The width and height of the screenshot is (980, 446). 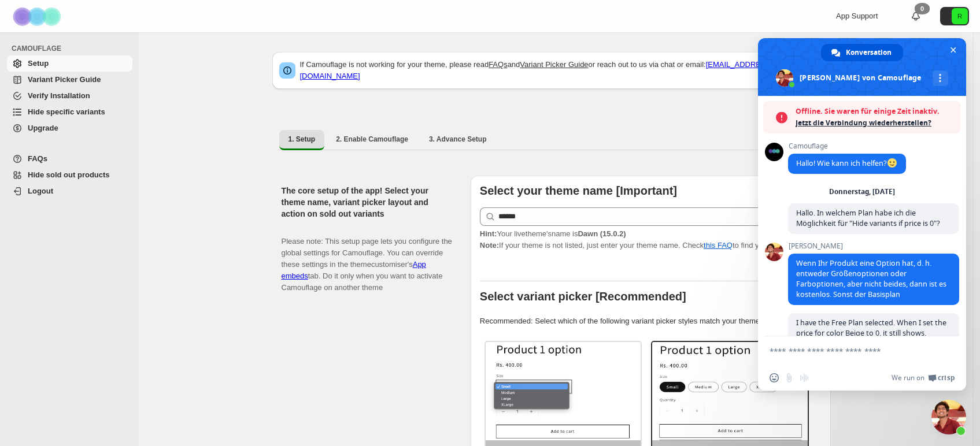 I want to click on p: Please note: This setup page lets you configure the global settings for Camouflage. You can overr..., so click(x=366, y=259).